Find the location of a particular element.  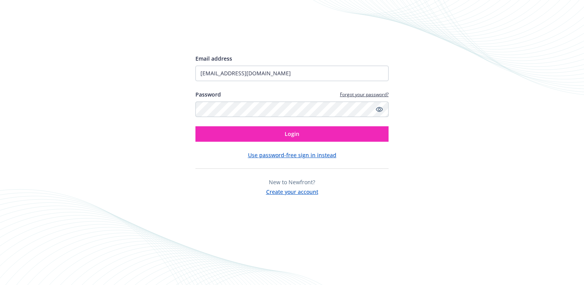

a: Forgot your password? is located at coordinates (364, 94).